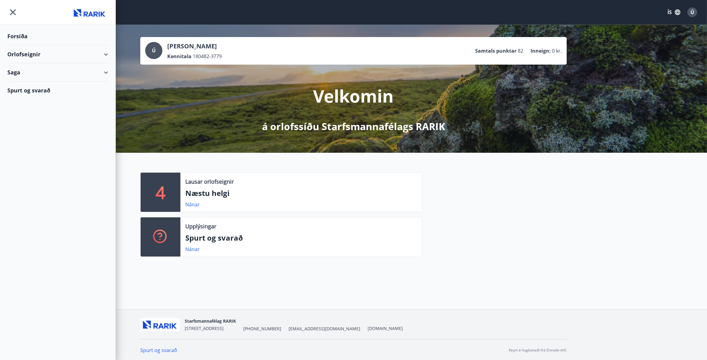  I want to click on span: Starfsmannafélag RARIK, so click(210, 321).